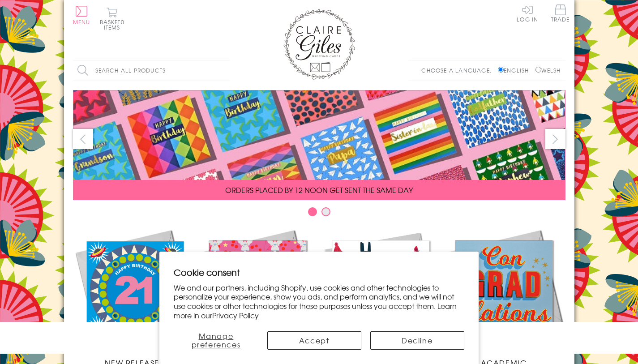  What do you see at coordinates (501, 69) in the screenshot?
I see `input: English` at bounding box center [501, 69].